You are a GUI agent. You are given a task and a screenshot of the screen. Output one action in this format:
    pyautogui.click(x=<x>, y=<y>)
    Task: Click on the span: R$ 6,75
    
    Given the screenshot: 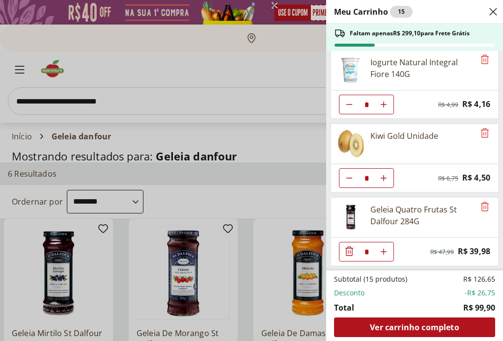 What is the action you would take?
    pyautogui.click(x=448, y=179)
    